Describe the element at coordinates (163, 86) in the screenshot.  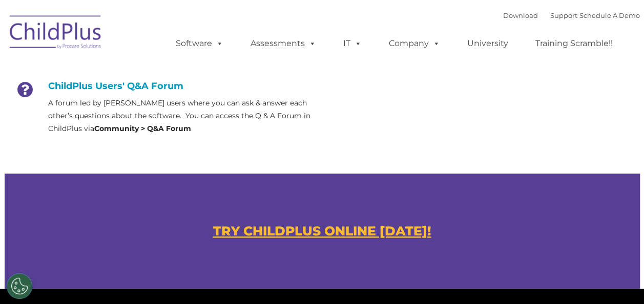
I see `h4: ChildPlus Users' Q&A Forum` at that location.